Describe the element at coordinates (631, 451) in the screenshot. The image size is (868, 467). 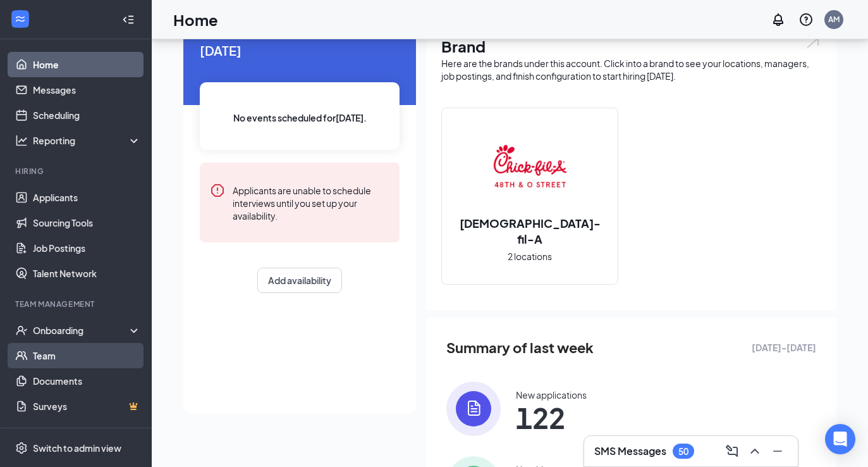
I see `h3: SMS Messages` at that location.